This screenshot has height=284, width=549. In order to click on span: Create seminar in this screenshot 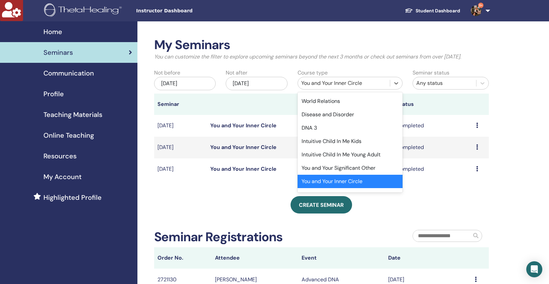, I will do `click(321, 205)`.